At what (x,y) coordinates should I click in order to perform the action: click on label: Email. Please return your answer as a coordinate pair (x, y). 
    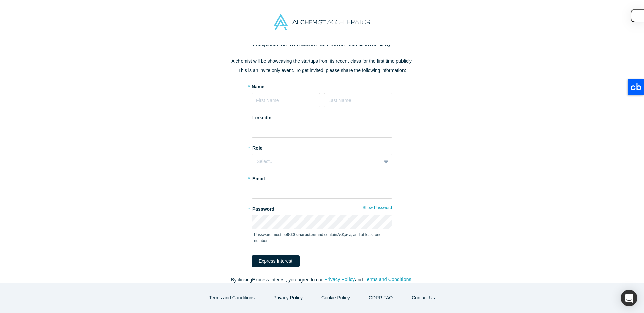
    Looking at the image, I should click on (322, 178).